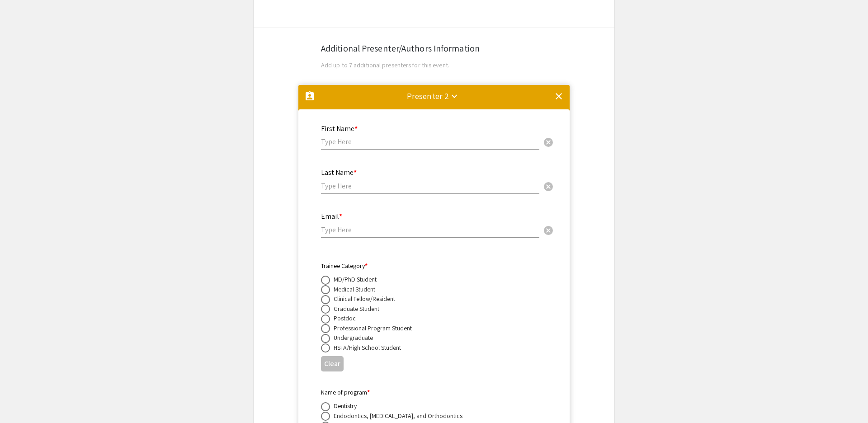 The width and height of the screenshot is (868, 423). I want to click on mat-icon: assignment_ind, so click(309, 96).